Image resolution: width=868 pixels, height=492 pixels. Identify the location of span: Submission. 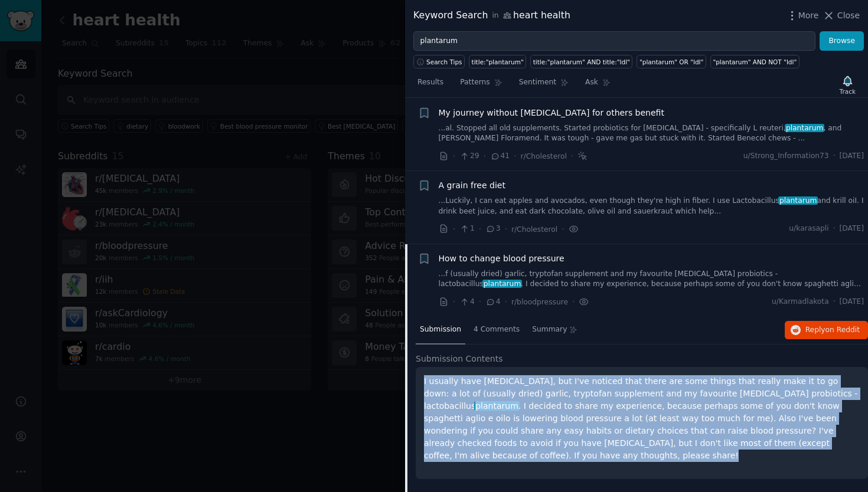
(441, 329).